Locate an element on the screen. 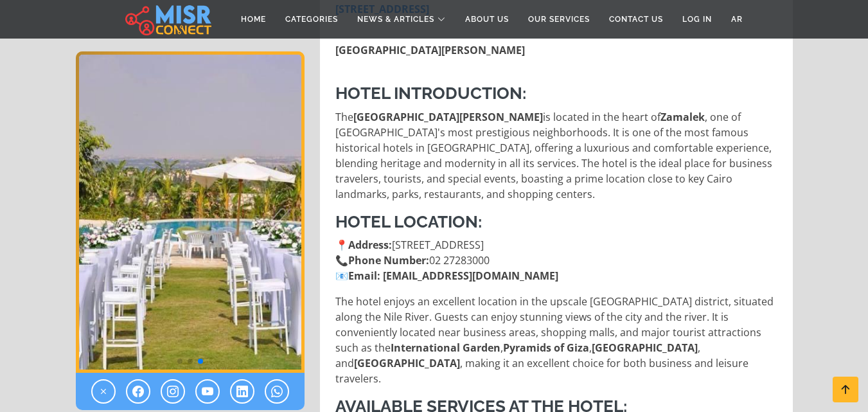  a: AR is located at coordinates (737, 20).